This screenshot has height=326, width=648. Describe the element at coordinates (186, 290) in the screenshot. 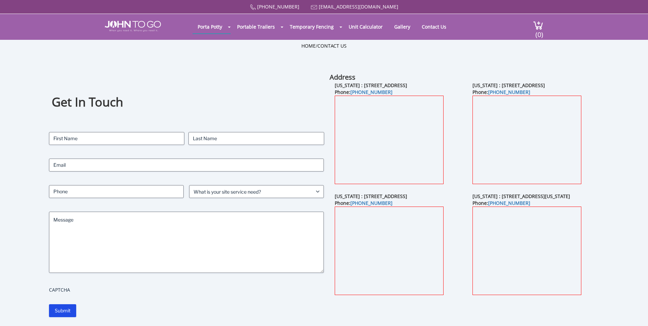

I see `label: CAPTCHA` at that location.